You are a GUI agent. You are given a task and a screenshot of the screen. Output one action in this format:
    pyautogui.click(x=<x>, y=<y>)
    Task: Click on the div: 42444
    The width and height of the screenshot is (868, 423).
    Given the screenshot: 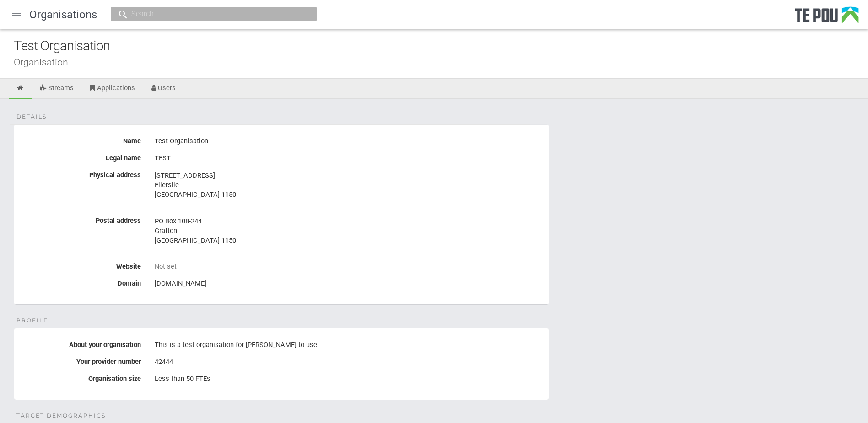 What is the action you would take?
    pyautogui.click(x=348, y=362)
    